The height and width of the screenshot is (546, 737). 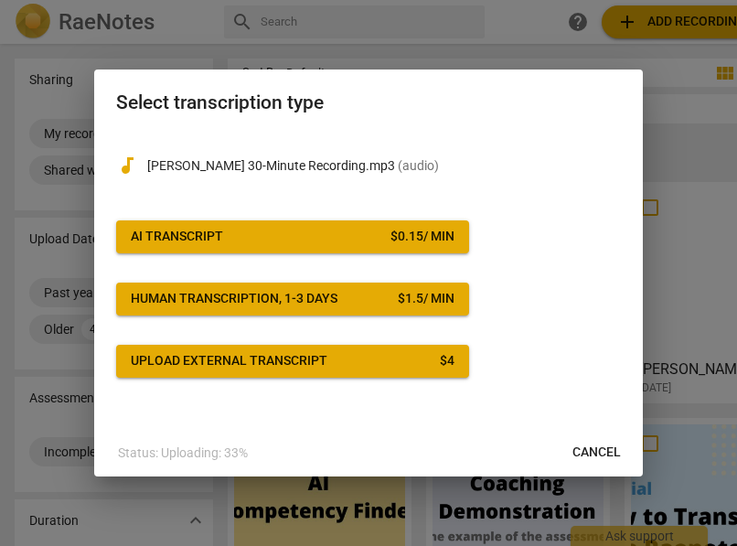 I want to click on div: $ 1.5 / min, so click(x=426, y=299).